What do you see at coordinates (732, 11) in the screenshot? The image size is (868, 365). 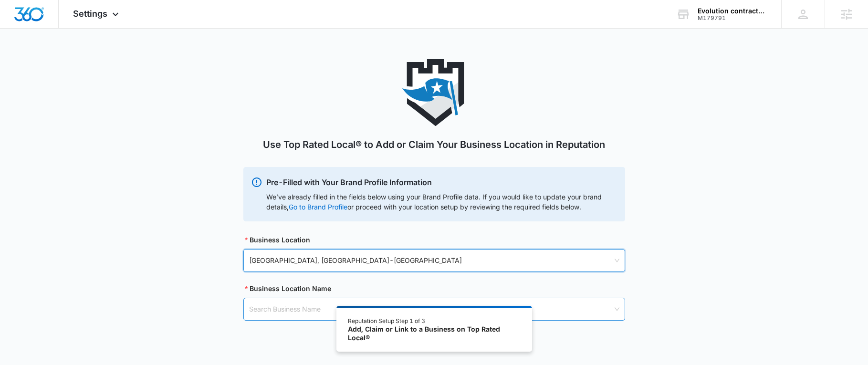 I see `div: account name` at bounding box center [732, 11].